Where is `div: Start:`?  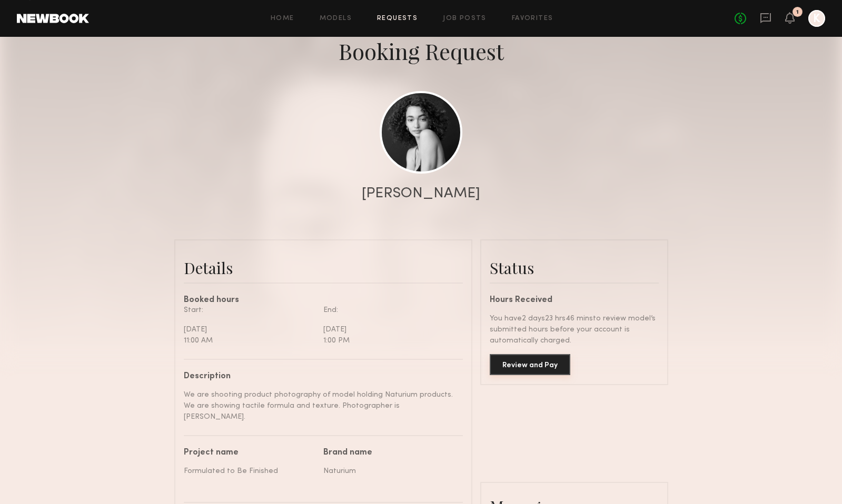
div: Start: is located at coordinates (250, 310).